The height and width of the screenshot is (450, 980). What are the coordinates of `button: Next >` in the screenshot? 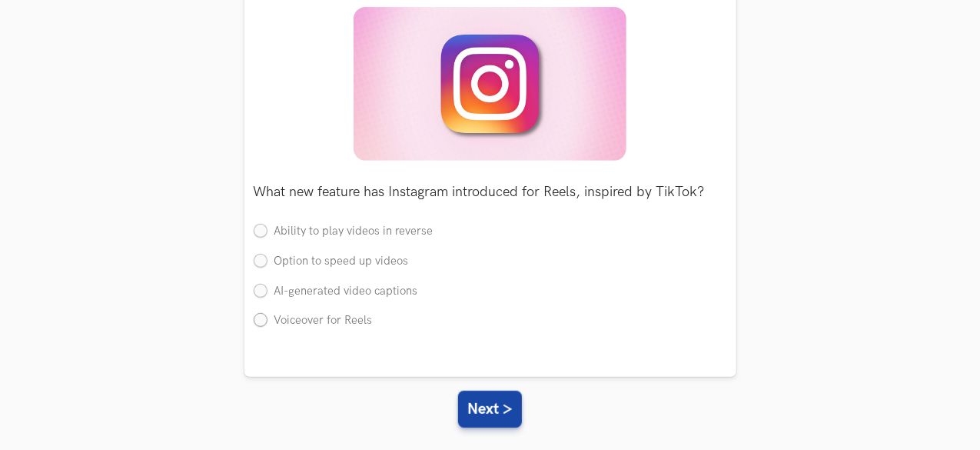 It's located at (490, 409).